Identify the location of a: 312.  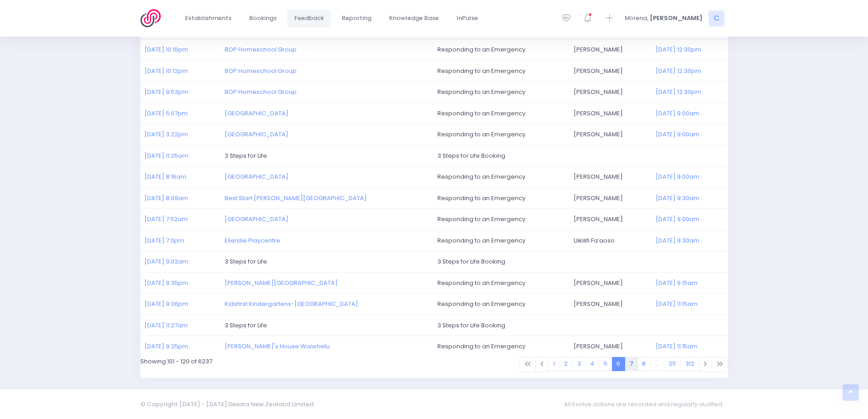
(690, 364).